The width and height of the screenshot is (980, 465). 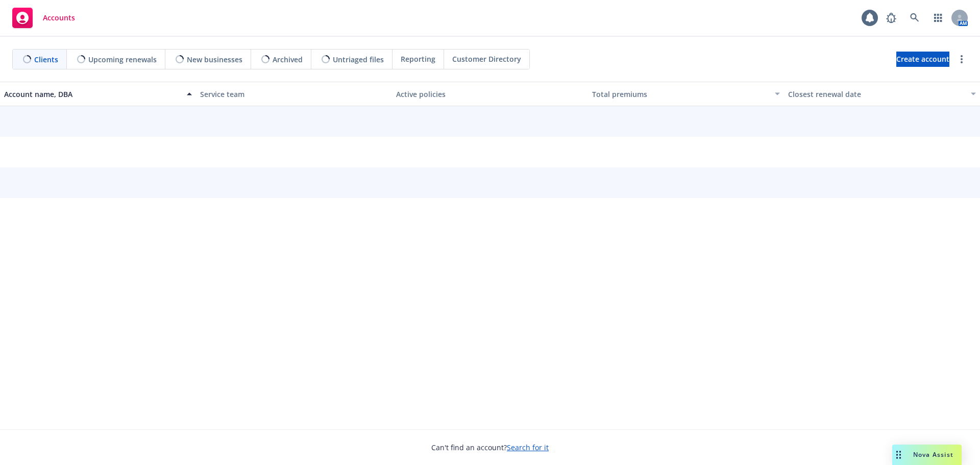 I want to click on span: Nova Assist, so click(x=933, y=455).